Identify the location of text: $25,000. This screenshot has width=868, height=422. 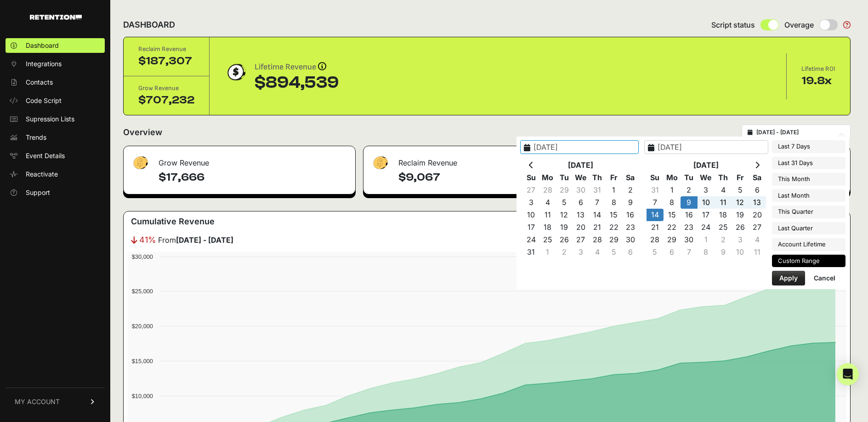
(142, 290).